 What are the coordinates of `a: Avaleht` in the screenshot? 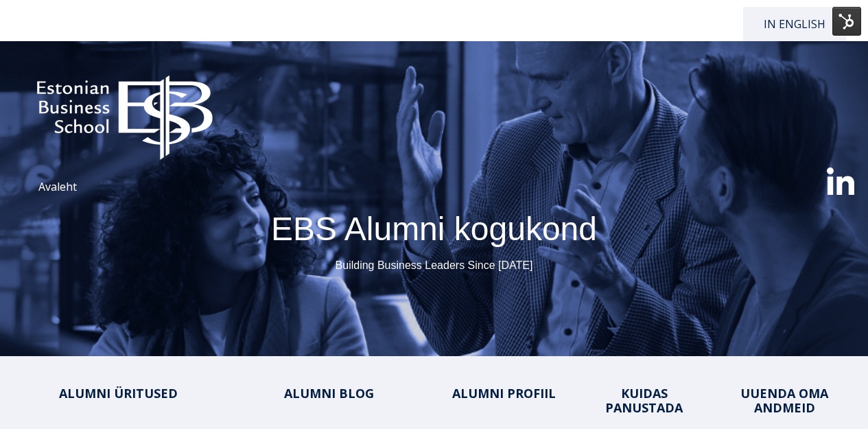 It's located at (58, 187).